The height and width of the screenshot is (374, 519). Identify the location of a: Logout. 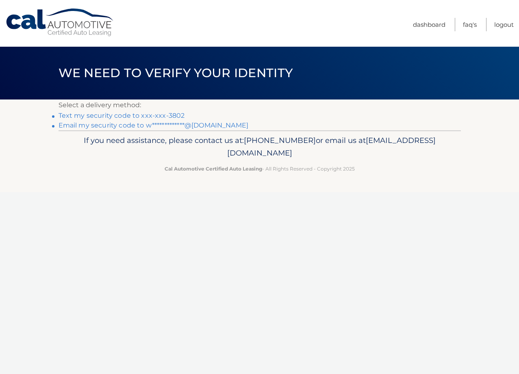
(504, 24).